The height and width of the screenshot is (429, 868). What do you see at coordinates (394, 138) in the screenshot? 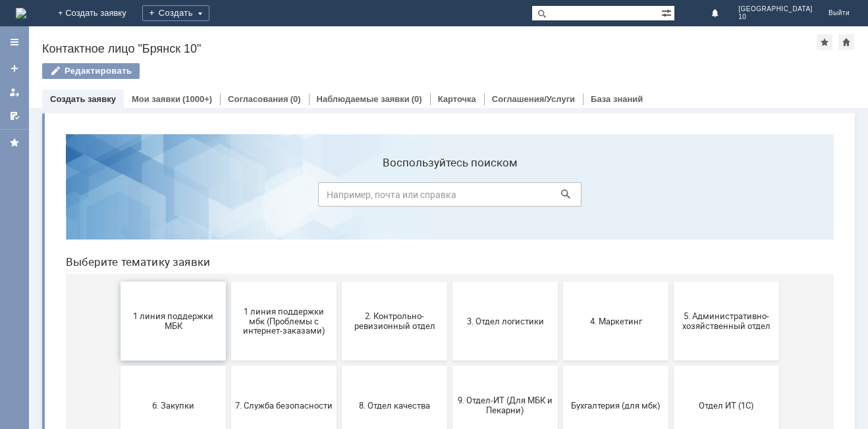
I see `header: Выберите тематику заявки` at bounding box center [394, 138].